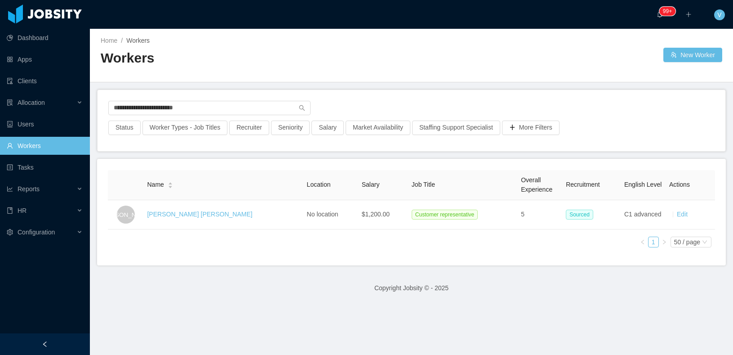  I want to click on i: icon: solution, so click(10, 102).